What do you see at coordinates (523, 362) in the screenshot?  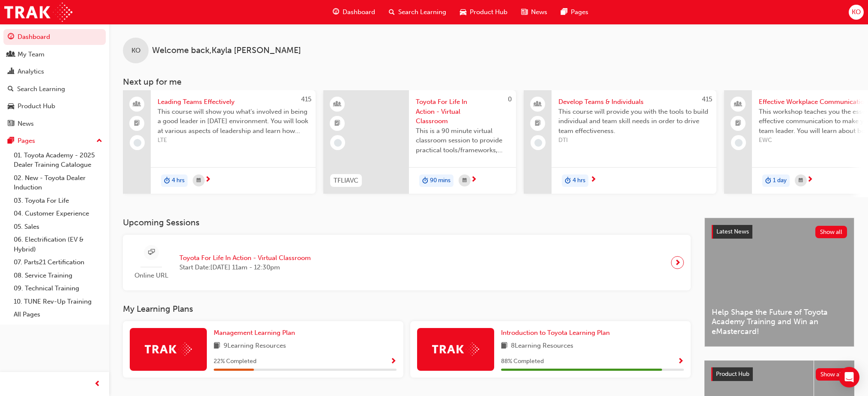 I see `span: 88 % Completed` at bounding box center [523, 362].